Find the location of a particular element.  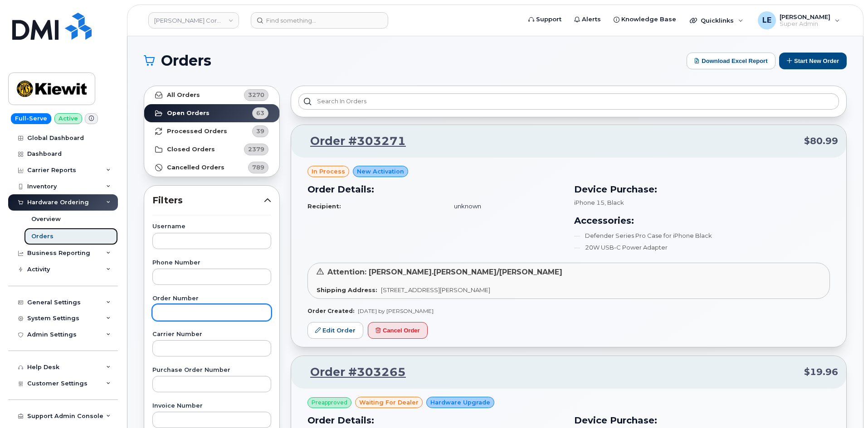

button: Download Excel Report is located at coordinates (731, 61).